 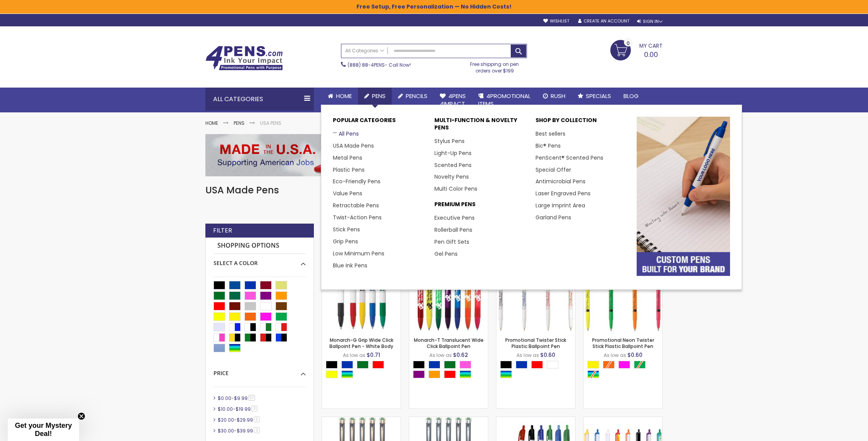 I want to click on div: Pink, so click(x=466, y=365).